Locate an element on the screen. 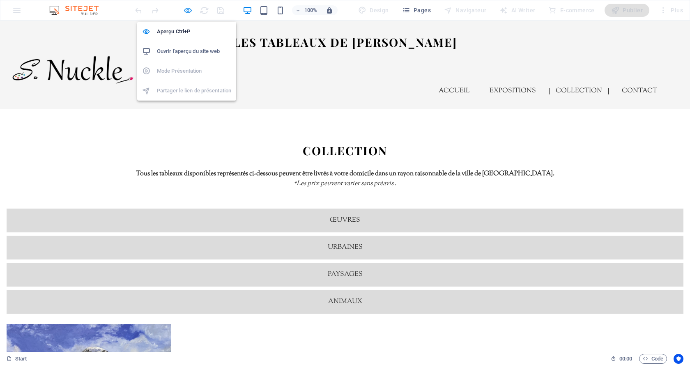 The image size is (690, 365). span: Pages is located at coordinates (417, 10).